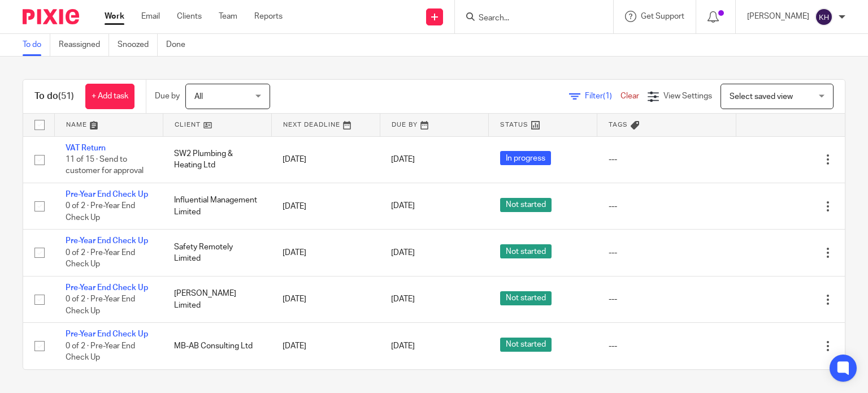 This screenshot has width=868, height=393. I want to click on span: All, so click(198, 96).